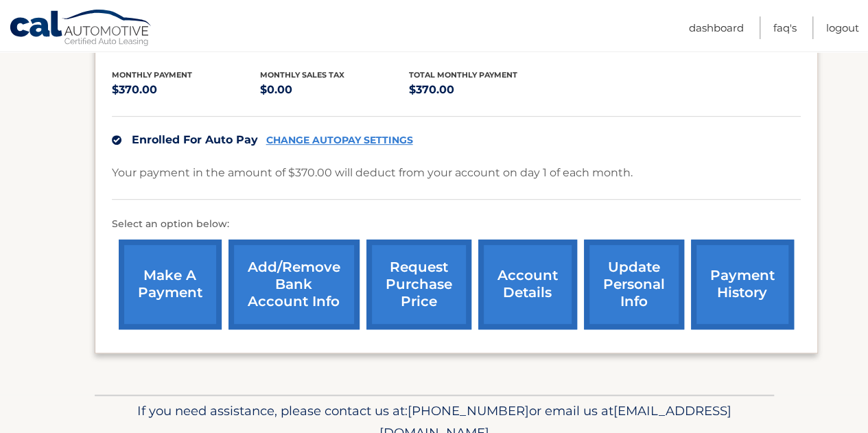  What do you see at coordinates (151, 74) in the screenshot?
I see `span: Monthly Payment` at bounding box center [151, 74].